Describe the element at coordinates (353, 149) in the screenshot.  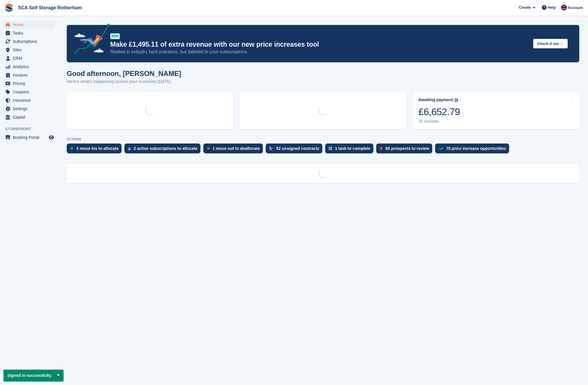
I see `div: 1 task to complete` at that location.